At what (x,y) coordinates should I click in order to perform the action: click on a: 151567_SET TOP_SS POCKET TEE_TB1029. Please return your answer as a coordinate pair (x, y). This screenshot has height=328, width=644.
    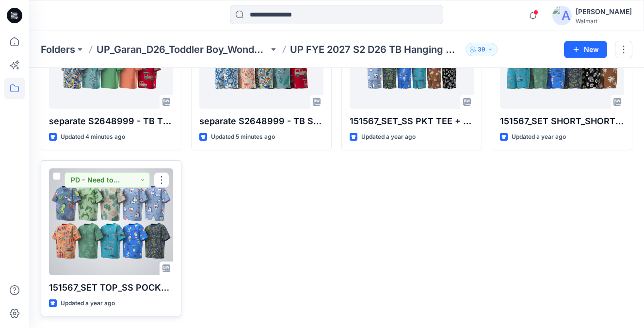
    Looking at the image, I should click on (111, 222).